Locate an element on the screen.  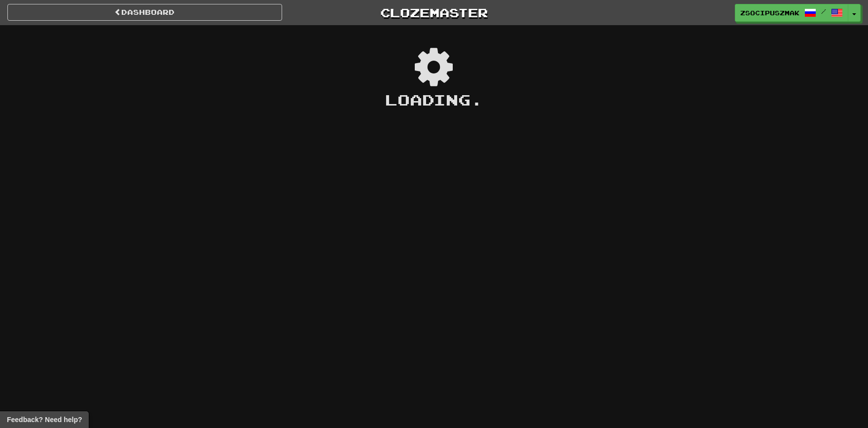
a: zsocipuszmak / is located at coordinates (792, 13).